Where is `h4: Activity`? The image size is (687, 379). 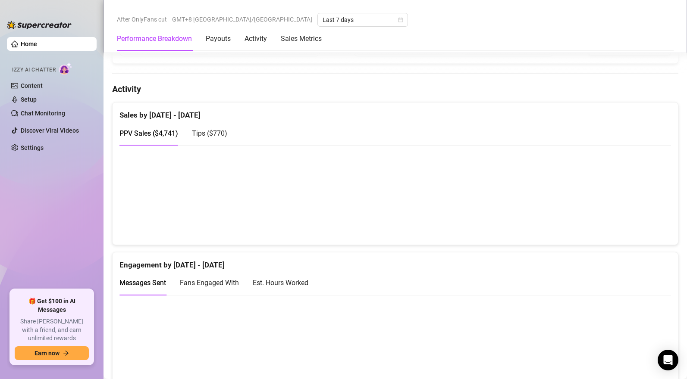
h4: Activity is located at coordinates (395, 89).